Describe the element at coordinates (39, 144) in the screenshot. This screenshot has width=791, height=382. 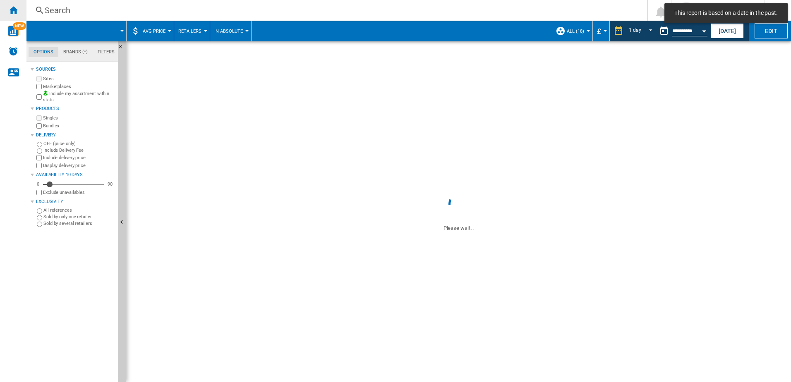
I see `input: OFF (price only)` at that location.